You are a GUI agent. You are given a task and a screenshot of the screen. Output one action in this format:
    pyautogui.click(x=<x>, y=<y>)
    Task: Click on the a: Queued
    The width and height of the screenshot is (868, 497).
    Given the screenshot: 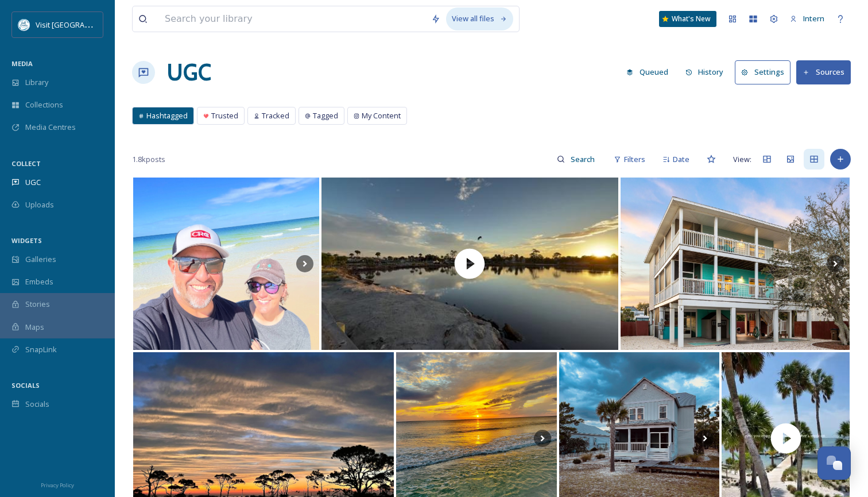 What is the action you would take?
    pyautogui.click(x=650, y=72)
    